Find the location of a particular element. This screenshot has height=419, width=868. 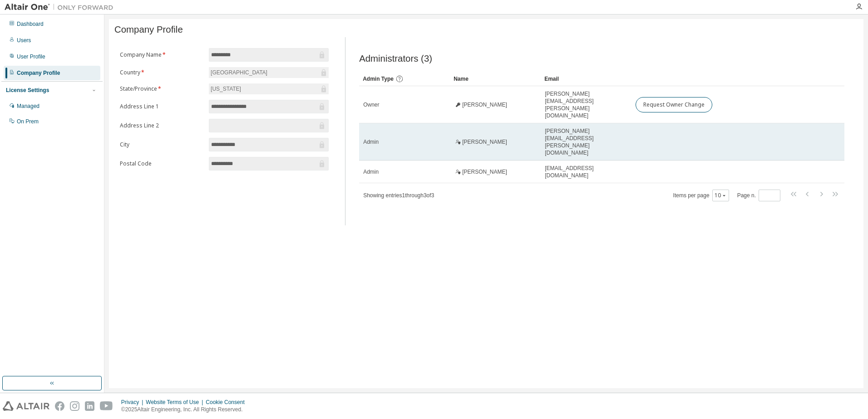

div: On Prem is located at coordinates (28, 121).